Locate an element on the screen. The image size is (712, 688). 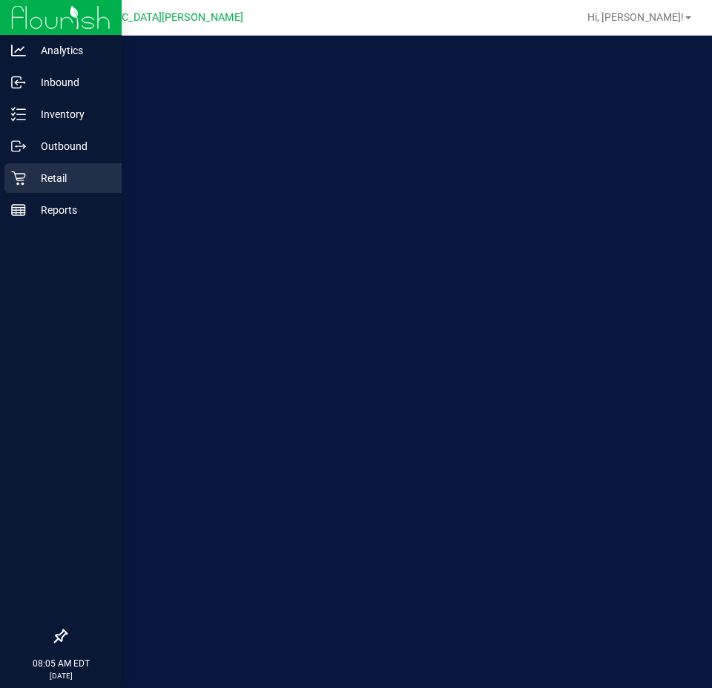
inline-svg: Analytics is located at coordinates (19, 50).